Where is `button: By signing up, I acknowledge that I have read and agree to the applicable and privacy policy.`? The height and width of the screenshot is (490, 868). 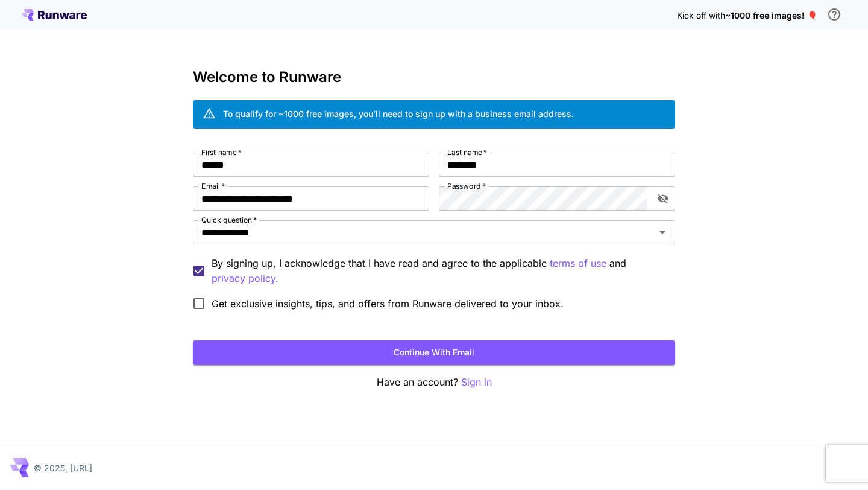 button: By signing up, I acknowledge that I have read and agree to the applicable and privacy policy. is located at coordinates (578, 263).